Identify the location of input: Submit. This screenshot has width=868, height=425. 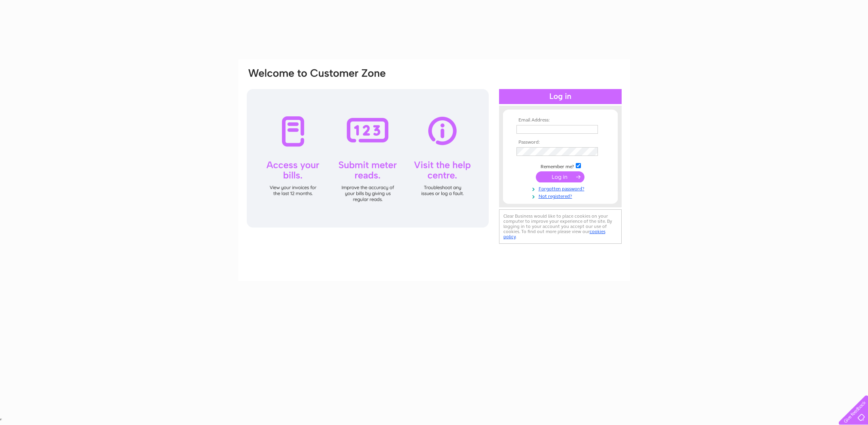
(560, 177).